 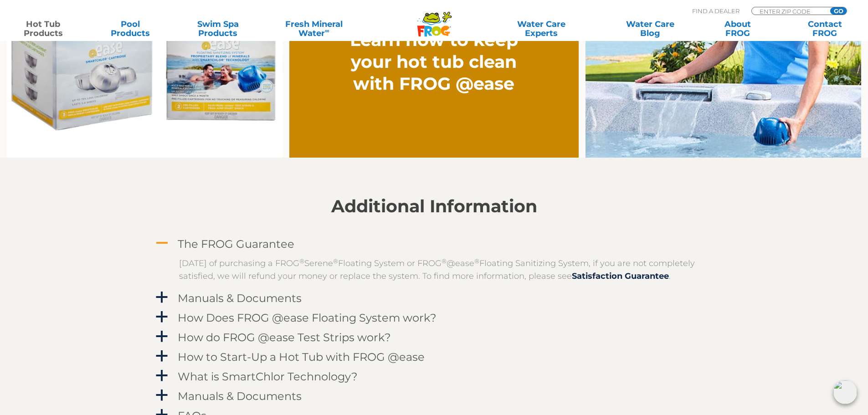 I want to click on a: Fresh MineralWater∞, so click(x=314, y=29).